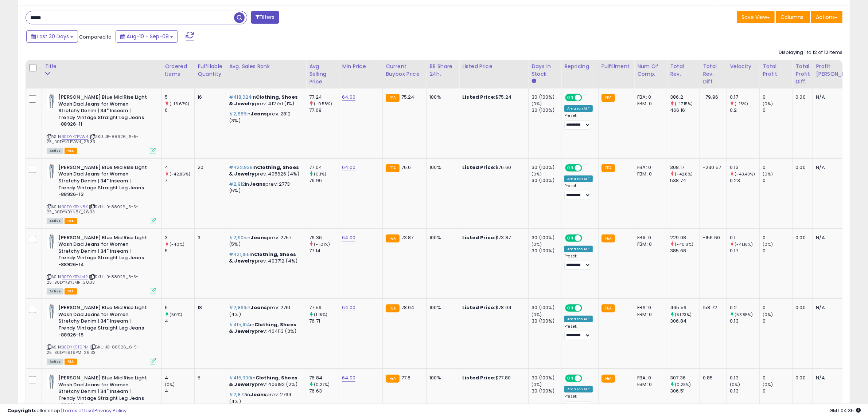 The image size is (868, 418). What do you see at coordinates (102, 66) in the screenshot?
I see `div: Title` at bounding box center [102, 66].